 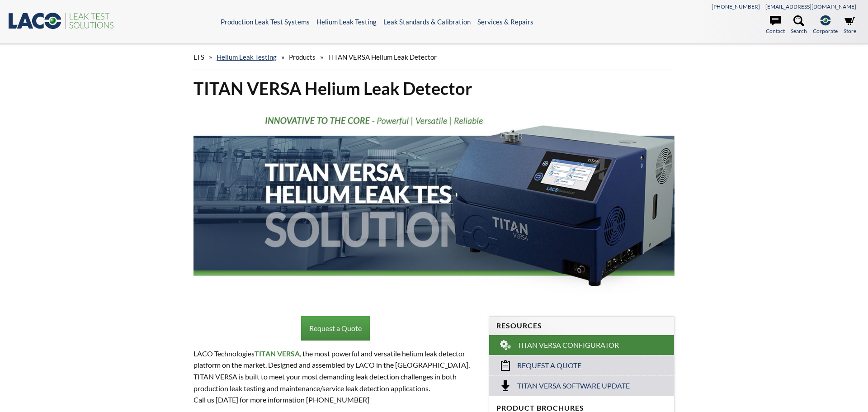 I want to click on a: TITAN VERSA Configurator, so click(x=581, y=345).